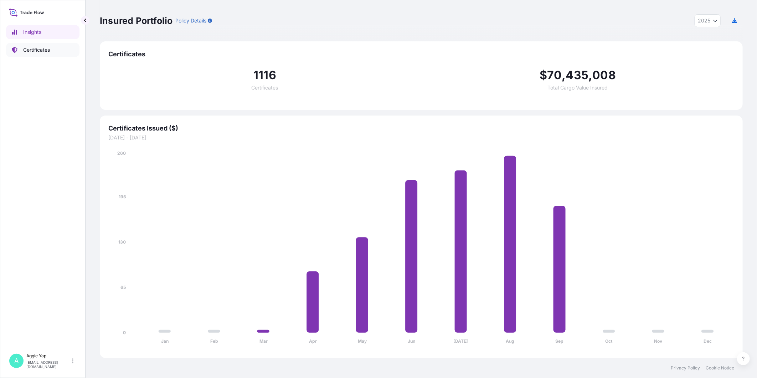 This screenshot has width=757, height=378. I want to click on tspan: 65, so click(123, 287).